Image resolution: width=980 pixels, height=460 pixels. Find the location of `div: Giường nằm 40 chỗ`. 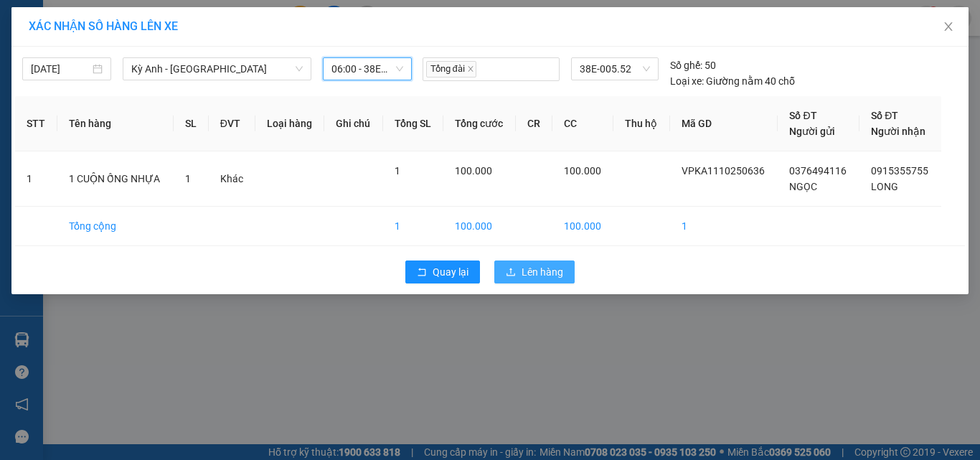

div: Giường nằm 40 chỗ is located at coordinates (733, 81).